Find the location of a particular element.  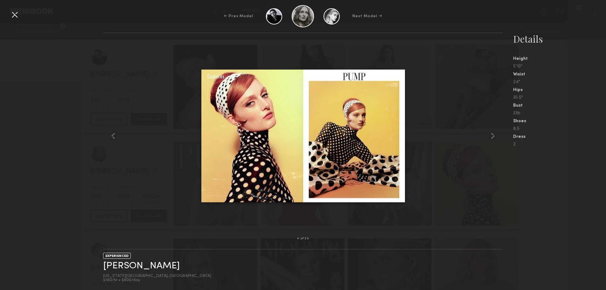

div: $100/hr • $800/day is located at coordinates (157, 280).